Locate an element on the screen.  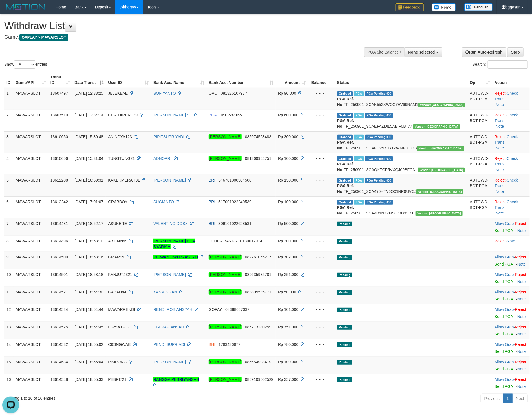
th: Date Trans.: activate to sort column descending is located at coordinates (89, 80).